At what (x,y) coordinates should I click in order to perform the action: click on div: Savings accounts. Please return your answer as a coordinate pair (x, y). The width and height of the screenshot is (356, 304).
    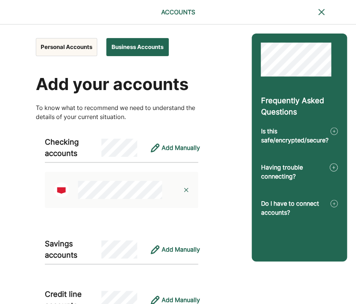
    Looking at the image, I should click on (73, 249).